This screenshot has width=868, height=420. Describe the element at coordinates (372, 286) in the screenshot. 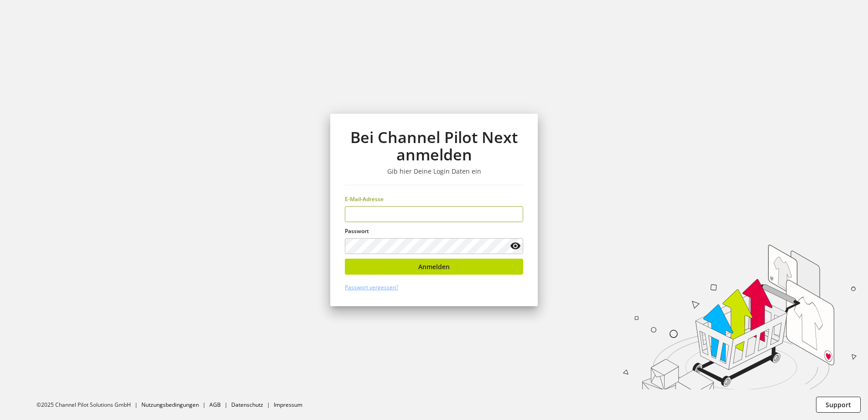

I see `a: Passwort vergessen?` at that location.